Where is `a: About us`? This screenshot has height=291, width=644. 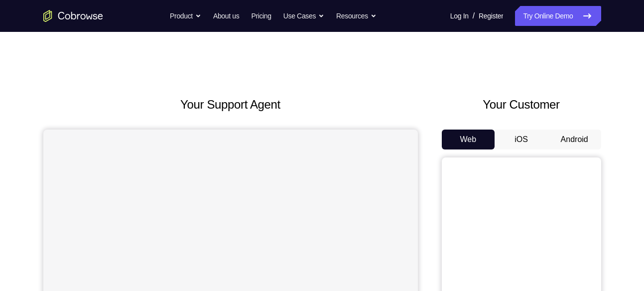
a: About us is located at coordinates (226, 16).